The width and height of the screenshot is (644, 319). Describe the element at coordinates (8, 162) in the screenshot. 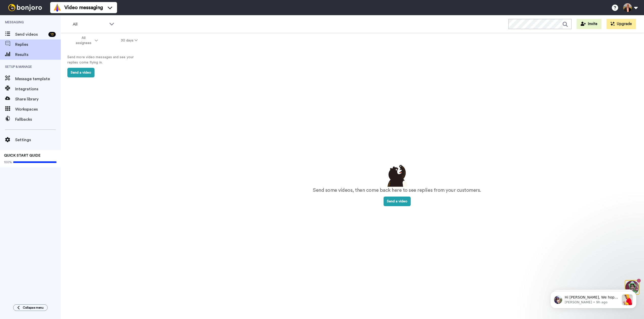

I see `span: 100%` at that location.